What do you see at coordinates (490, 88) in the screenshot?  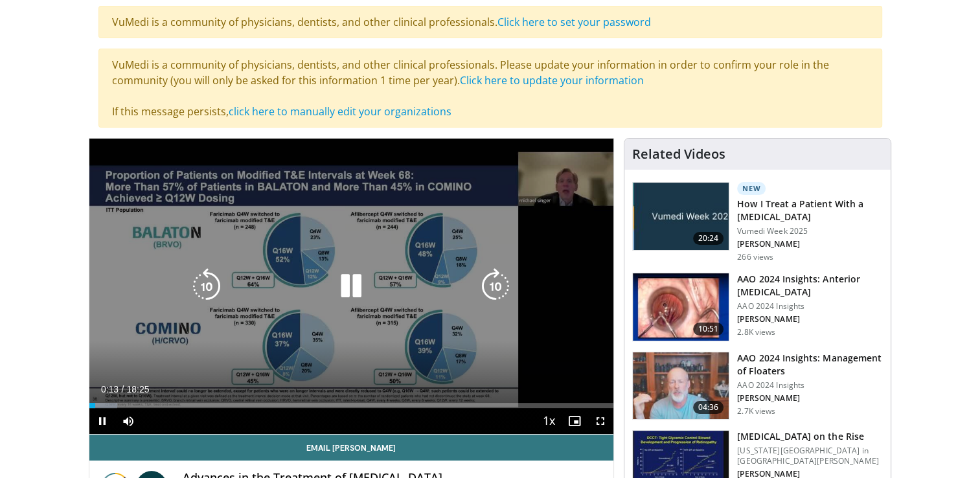 I see `div: VuMedi is a community of physicians, dentists, and other clinical professionals. Please update yo...` at bounding box center [490, 88].